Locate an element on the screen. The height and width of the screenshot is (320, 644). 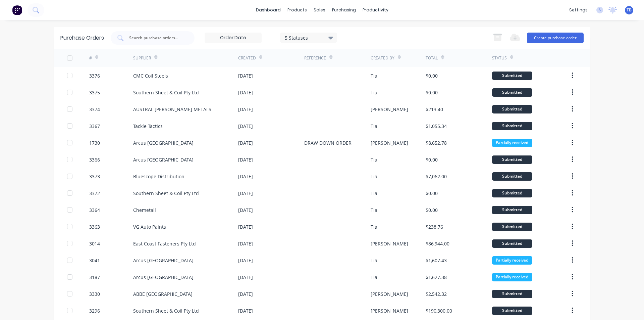
input: Search purchase orders... is located at coordinates (156, 38).